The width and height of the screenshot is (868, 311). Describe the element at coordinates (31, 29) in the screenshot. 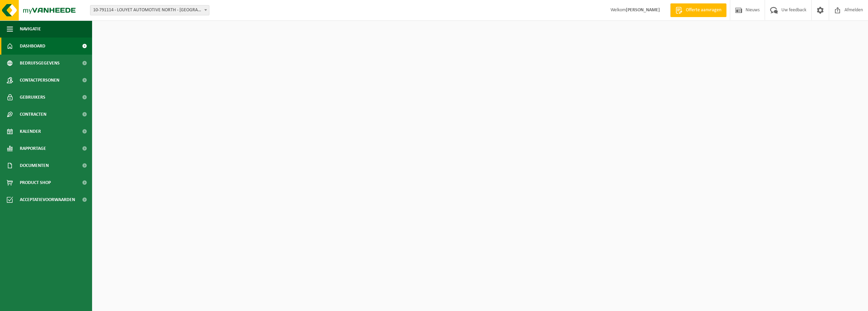

I see `span: Navigatie` at that location.